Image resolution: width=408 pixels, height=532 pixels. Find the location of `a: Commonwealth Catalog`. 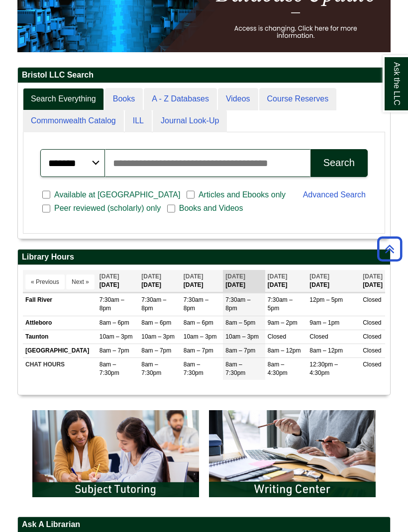

a: Commonwealth Catalog is located at coordinates (73, 121).